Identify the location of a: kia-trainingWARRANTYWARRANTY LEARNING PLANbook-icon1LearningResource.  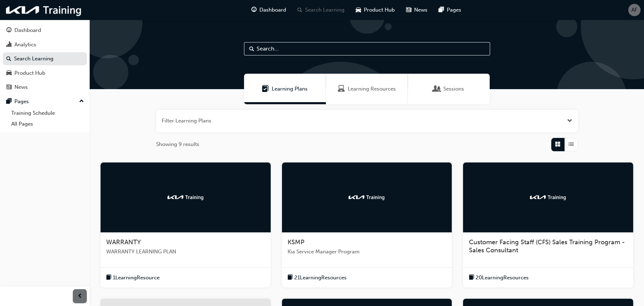
(185, 225).